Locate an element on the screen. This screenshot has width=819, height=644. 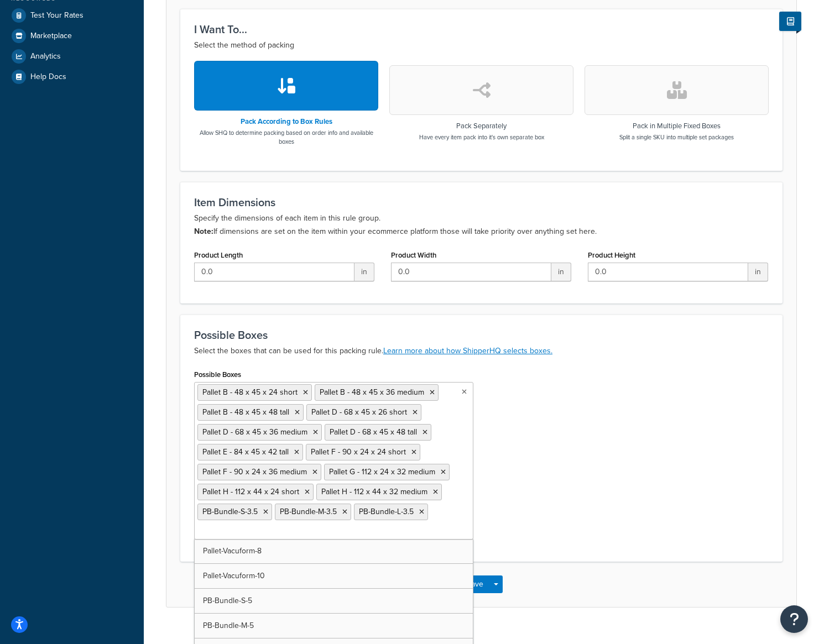
li: Test Your Rates is located at coordinates (72, 15).